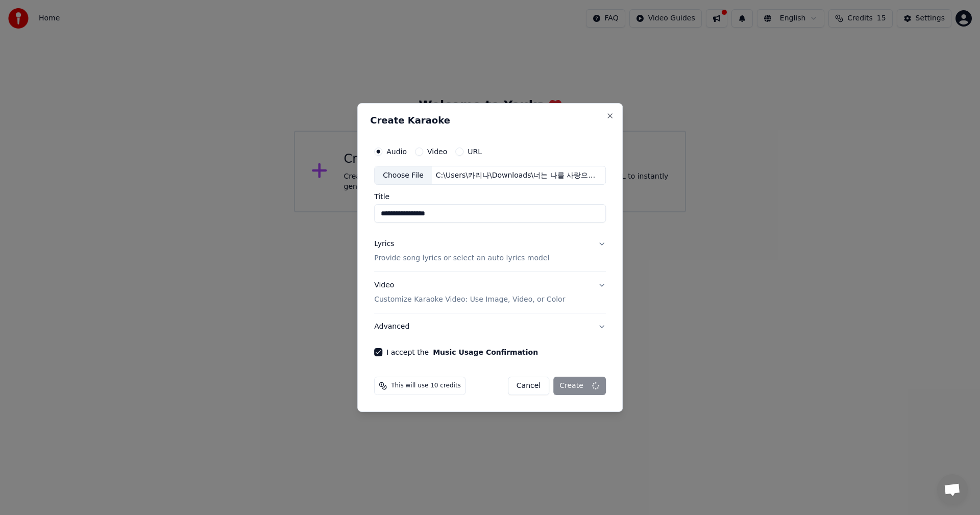 The width and height of the screenshot is (980, 515). Describe the element at coordinates (490, 197) in the screenshot. I see `label: Title` at that location.